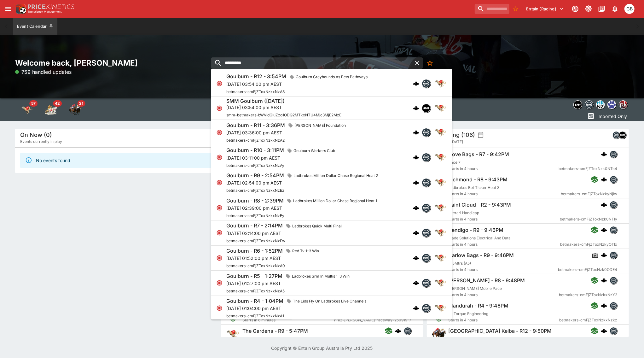 The height and width of the screenshot is (358, 644). Describe the element at coordinates (460, 263) in the screenshot. I see `span: 415Mtrs (A5)` at that location.